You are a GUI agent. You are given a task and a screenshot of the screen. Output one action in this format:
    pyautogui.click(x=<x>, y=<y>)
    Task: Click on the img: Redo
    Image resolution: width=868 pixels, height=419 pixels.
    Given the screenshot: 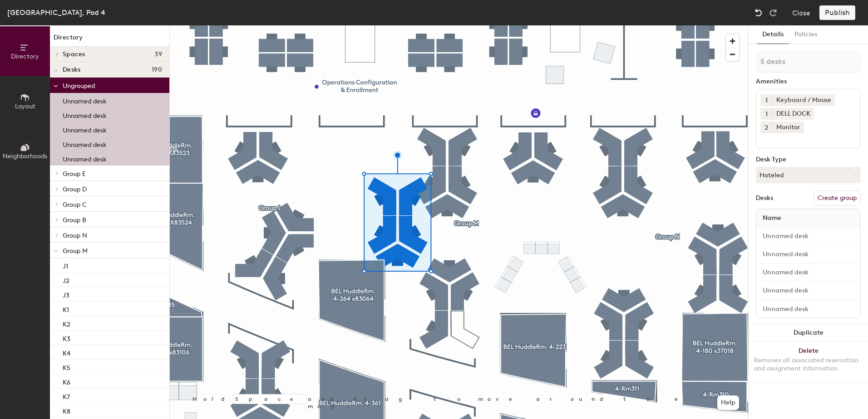 What is the action you would take?
    pyautogui.click(x=773, y=12)
    